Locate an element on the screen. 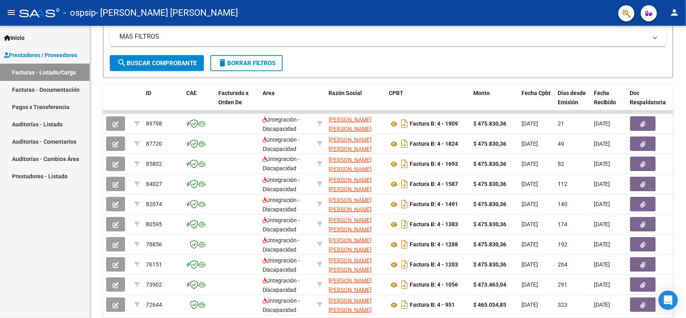  strong: $ 465.054,85 is located at coordinates (490, 304).